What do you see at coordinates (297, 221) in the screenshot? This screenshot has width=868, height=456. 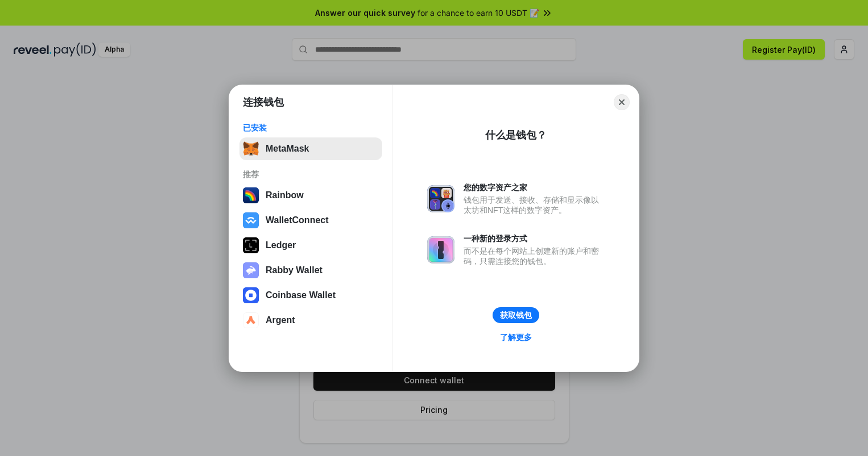 I see `div: WalletConnect` at bounding box center [297, 221].